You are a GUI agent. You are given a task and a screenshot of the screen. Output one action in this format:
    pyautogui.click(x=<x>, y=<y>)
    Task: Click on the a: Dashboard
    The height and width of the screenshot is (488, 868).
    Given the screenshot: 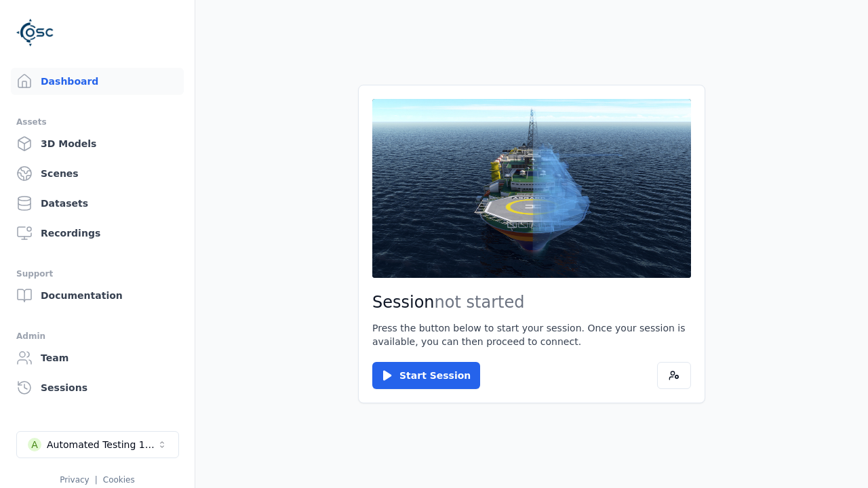 What is the action you would take?
    pyautogui.click(x=97, y=81)
    